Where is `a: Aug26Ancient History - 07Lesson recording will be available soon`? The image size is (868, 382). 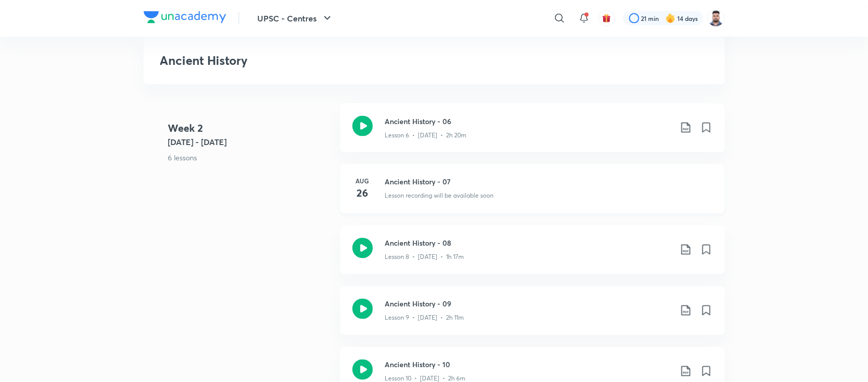
a: Aug26Ancient History - 07Lesson recording will be available soon is located at coordinates (533, 195).